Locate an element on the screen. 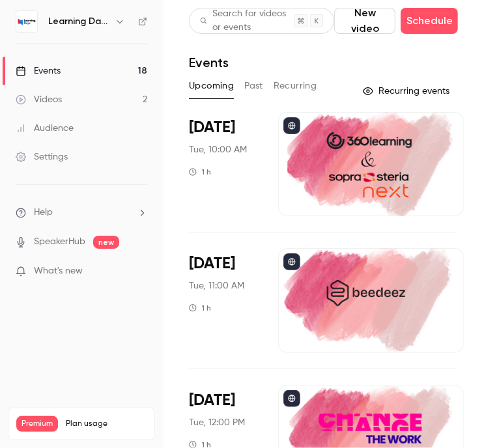 The image size is (484, 448). button: Schedule is located at coordinates (429, 21).